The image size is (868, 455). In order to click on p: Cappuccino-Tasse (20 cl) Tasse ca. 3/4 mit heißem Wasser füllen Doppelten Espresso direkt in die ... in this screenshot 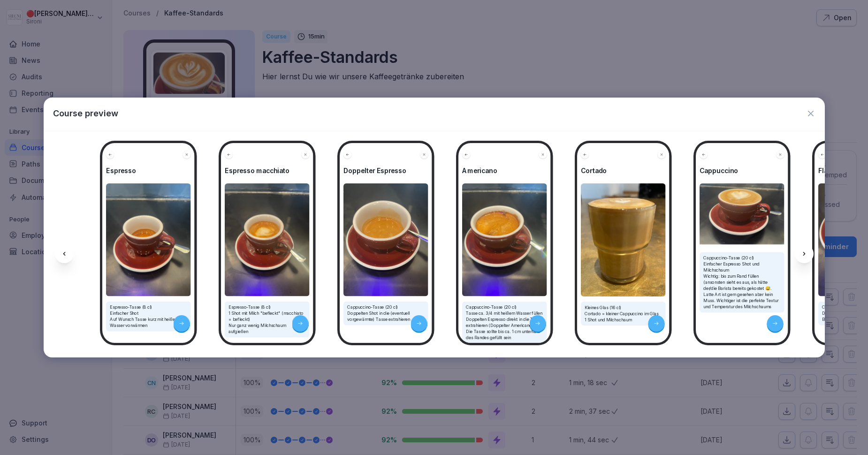, I will do `click(505, 322)`.